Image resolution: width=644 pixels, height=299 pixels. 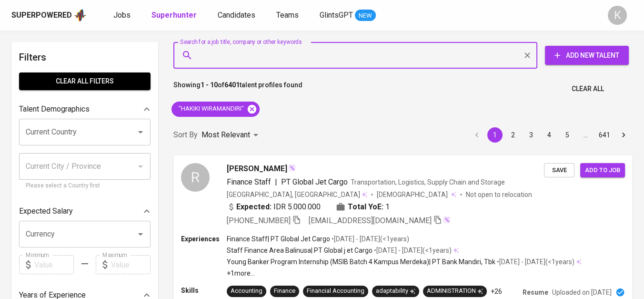 What do you see at coordinates (85, 109) in the screenshot?
I see `div: Talent Demographics` at bounding box center [85, 109].